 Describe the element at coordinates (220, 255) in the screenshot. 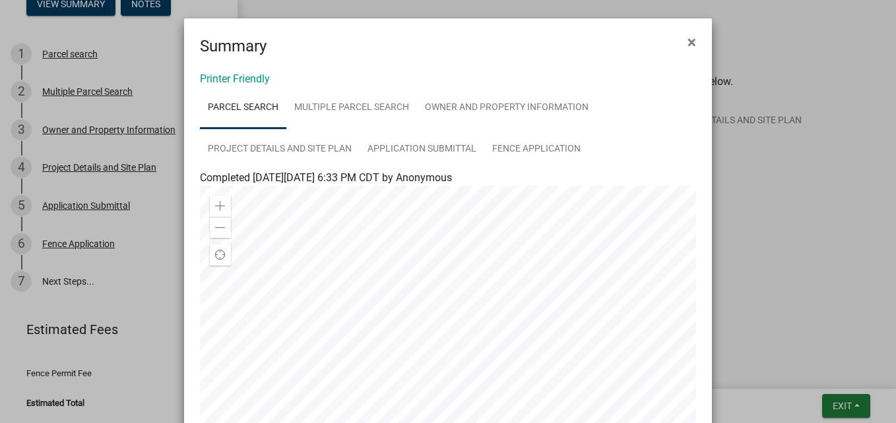

I see `div: Find my location` at that location.